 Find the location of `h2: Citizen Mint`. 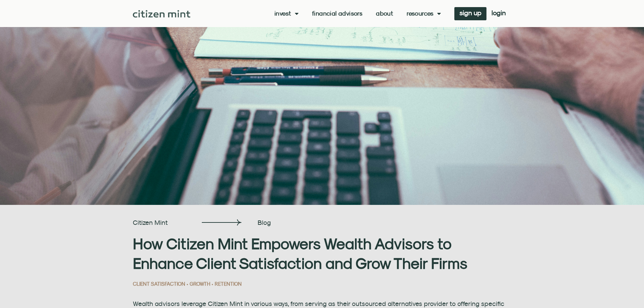

h2: Citizen Mint is located at coordinates (159, 223).